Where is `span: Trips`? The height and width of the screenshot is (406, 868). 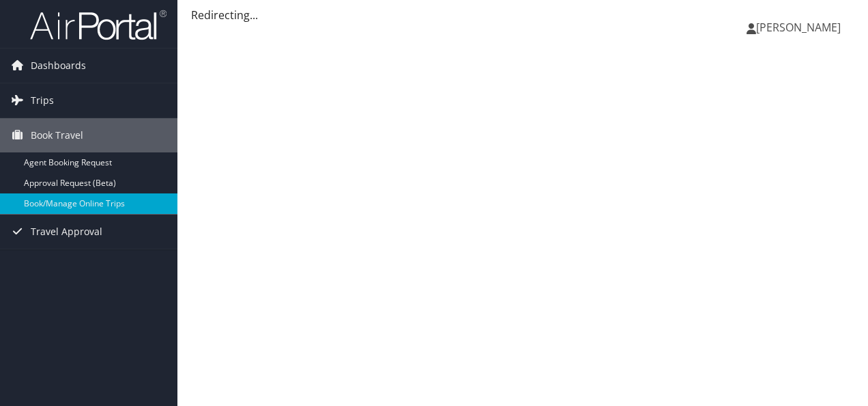
span: Trips is located at coordinates (42, 101).